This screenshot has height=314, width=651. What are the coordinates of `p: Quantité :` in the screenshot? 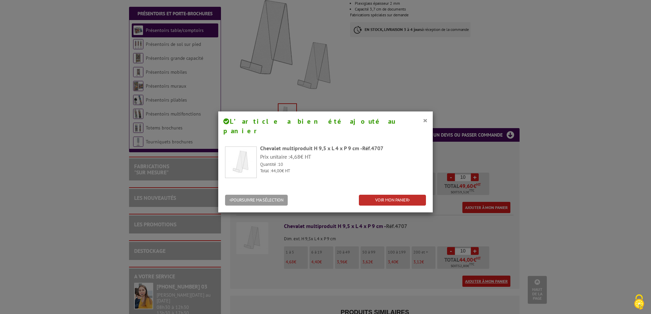 It's located at (343, 165).